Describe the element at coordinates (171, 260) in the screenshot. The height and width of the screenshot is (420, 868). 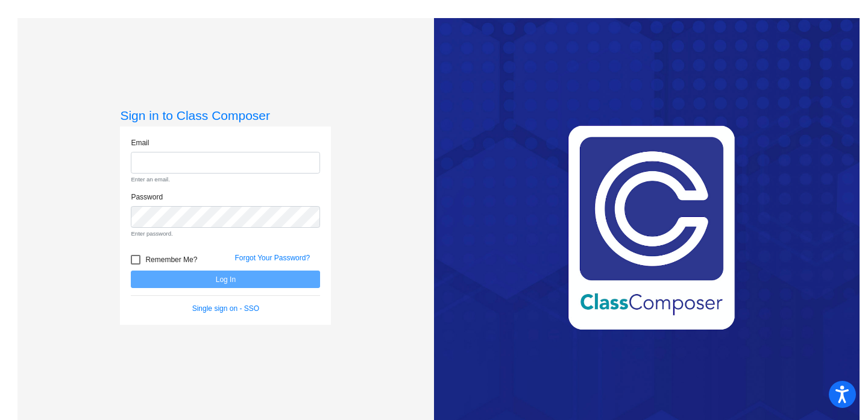
I see `span: Remember Me?` at that location.